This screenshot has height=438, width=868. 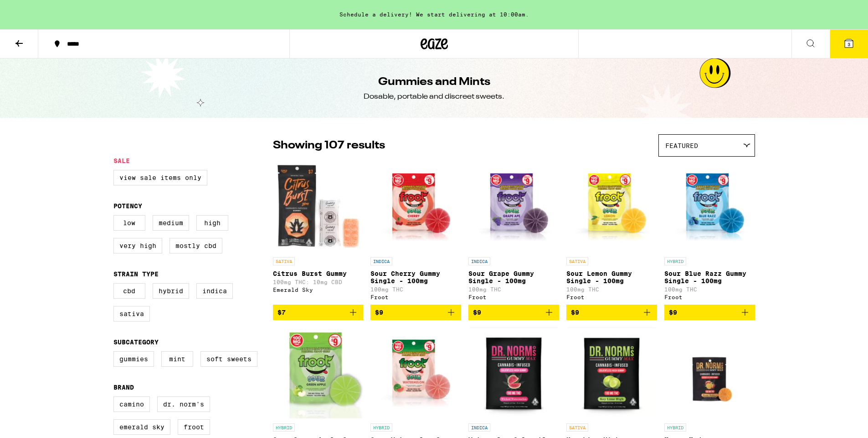 I want to click on legend: Sale, so click(x=122, y=161).